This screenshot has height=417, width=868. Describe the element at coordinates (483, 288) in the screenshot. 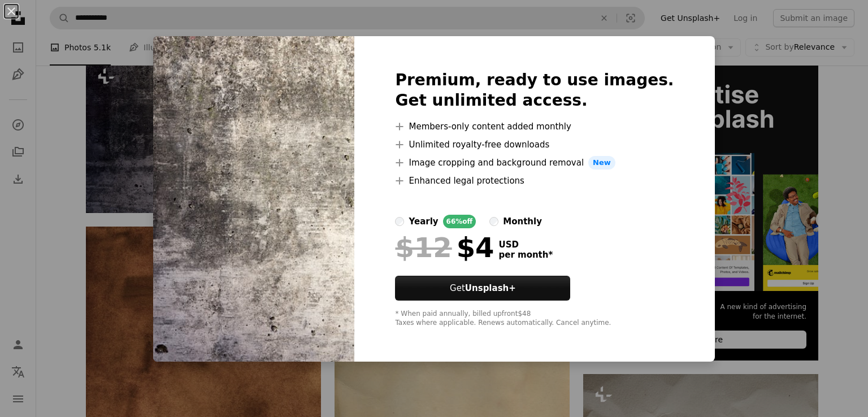

I see `button: GetUnsplash+` at that location.